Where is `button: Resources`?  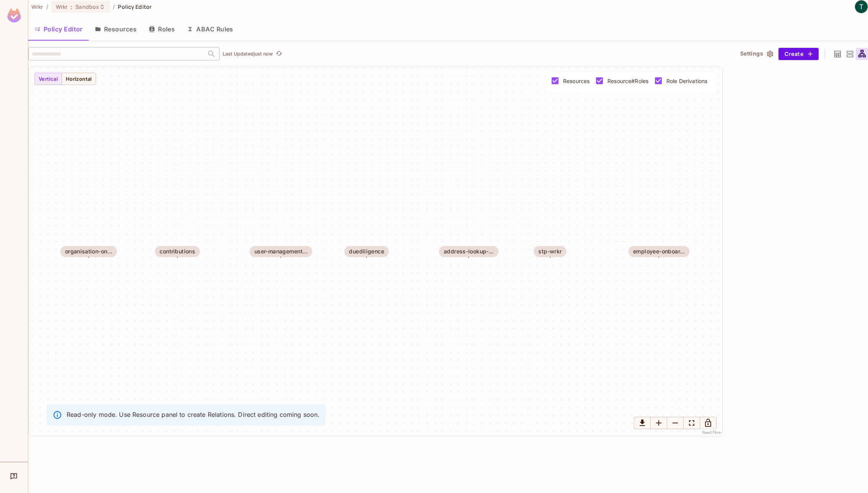 button: Resources is located at coordinates (116, 29).